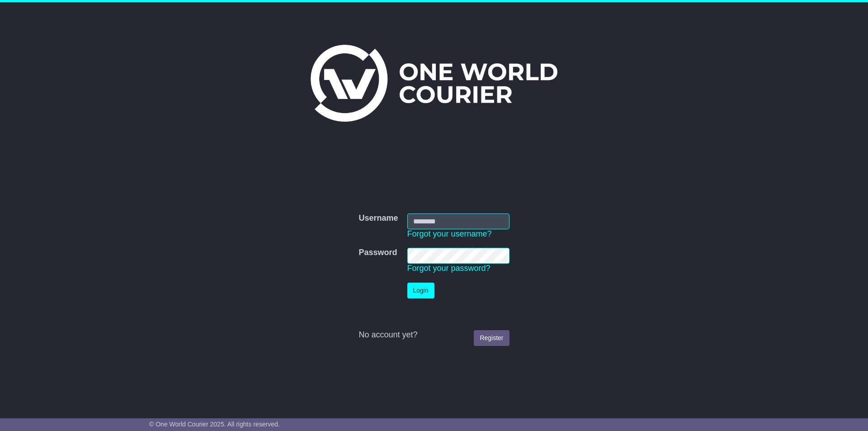 The width and height of the screenshot is (868, 431). What do you see at coordinates (215, 424) in the screenshot?
I see `span: © One World Courier 2025. All rights reserved.` at bounding box center [215, 424].